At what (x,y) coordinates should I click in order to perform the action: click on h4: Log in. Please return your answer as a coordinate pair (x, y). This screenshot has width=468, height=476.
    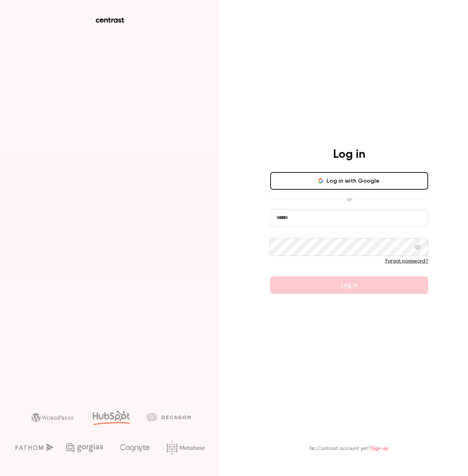
    Looking at the image, I should click on (350, 155).